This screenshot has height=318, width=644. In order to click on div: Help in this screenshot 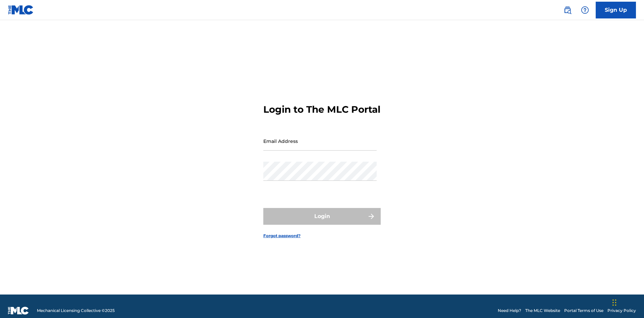, I will do `click(585, 10)`.